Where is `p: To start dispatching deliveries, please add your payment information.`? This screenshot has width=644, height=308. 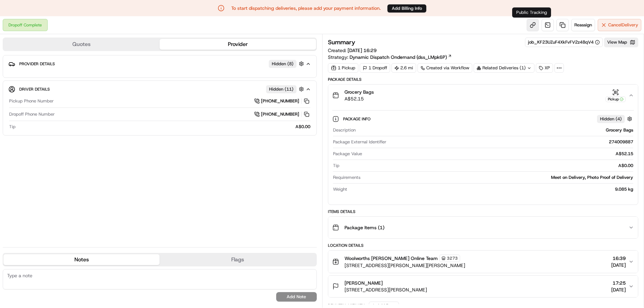
p: To start dispatching deliveries, please add your payment information. is located at coordinates (306, 8).